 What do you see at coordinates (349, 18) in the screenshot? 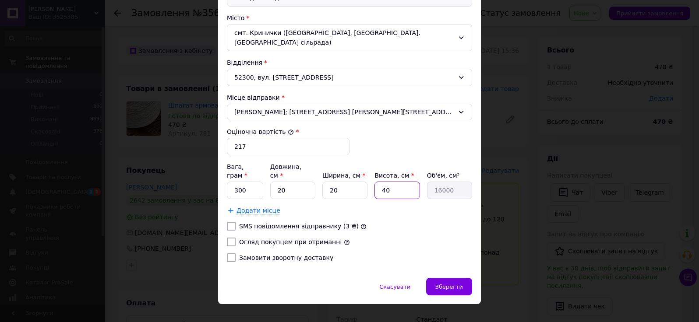
I see `div: Місто` at bounding box center [349, 18].